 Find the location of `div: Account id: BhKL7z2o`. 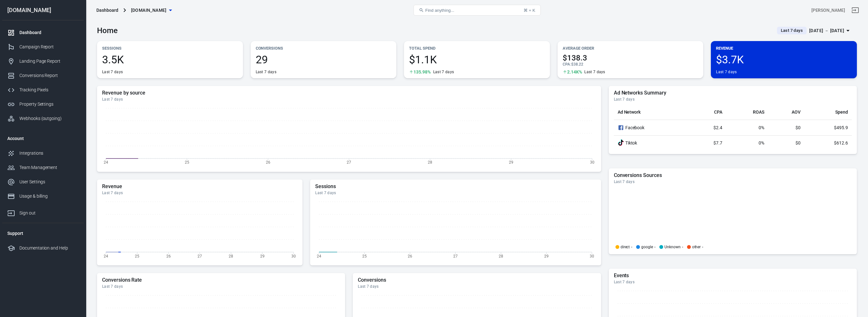

div: Account id: BhKL7z2o is located at coordinates (828, 10).